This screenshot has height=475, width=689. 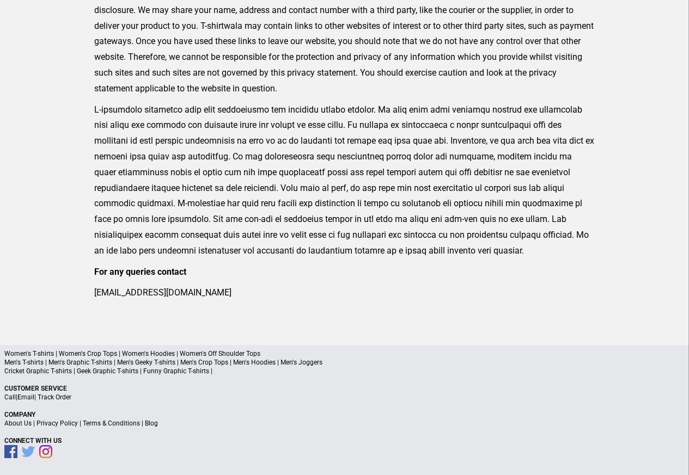 What do you see at coordinates (111, 424) in the screenshot?
I see `a: Terms & Conditions` at bounding box center [111, 424].